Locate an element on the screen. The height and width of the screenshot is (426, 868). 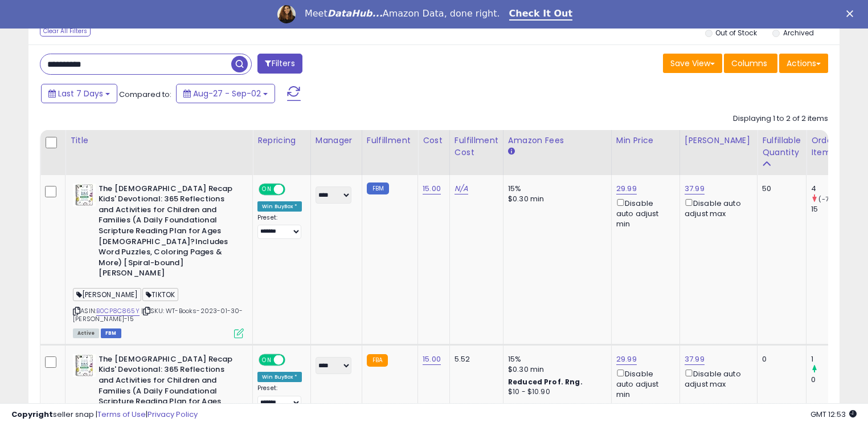
button: Save View is located at coordinates (693, 63).